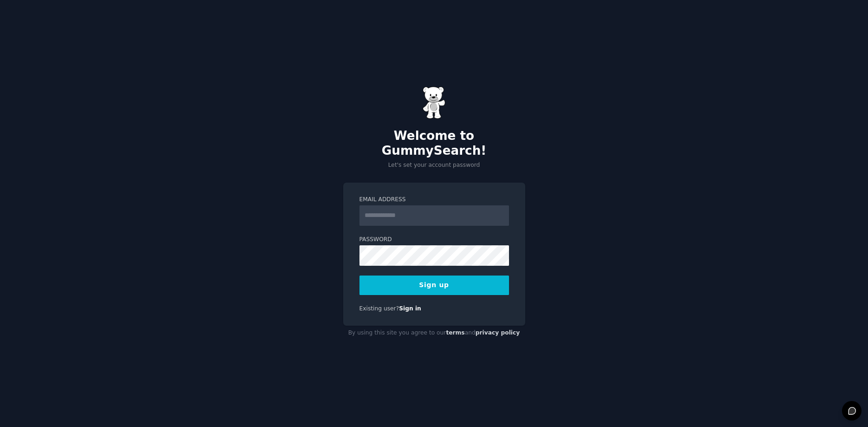 The width and height of the screenshot is (868, 427). What do you see at coordinates (434, 143) in the screenshot?
I see `h2: Welcome to GummySearch!` at bounding box center [434, 143].